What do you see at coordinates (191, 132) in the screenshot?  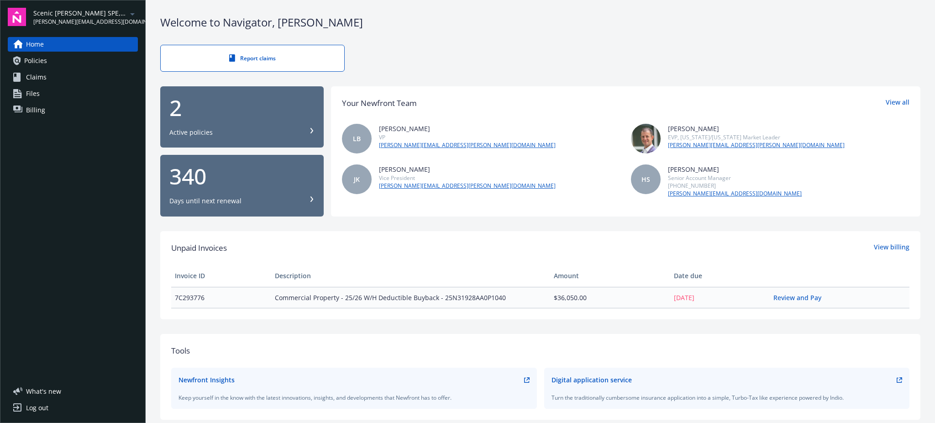 I see `div: Active policies` at bounding box center [191, 132].